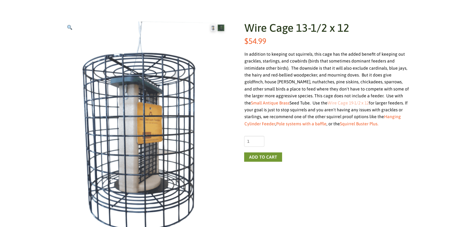  I want to click on a: Pole systems with a baffle, so click(301, 124).